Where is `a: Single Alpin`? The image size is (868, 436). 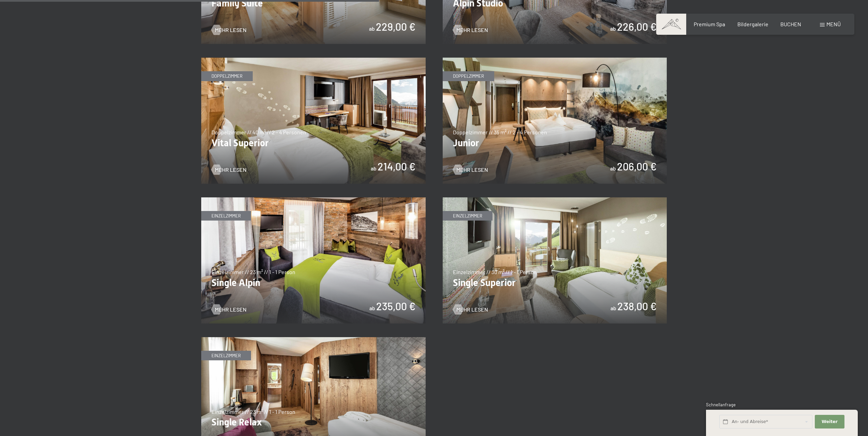
a: Single Alpin is located at coordinates (313, 200).